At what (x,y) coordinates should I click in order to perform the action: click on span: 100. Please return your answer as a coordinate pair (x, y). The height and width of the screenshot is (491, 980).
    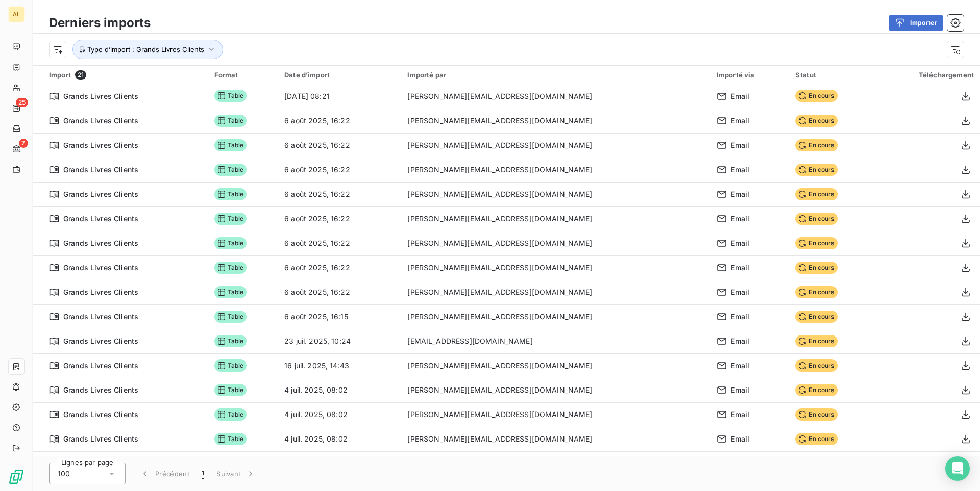
    Looking at the image, I should click on (64, 474).